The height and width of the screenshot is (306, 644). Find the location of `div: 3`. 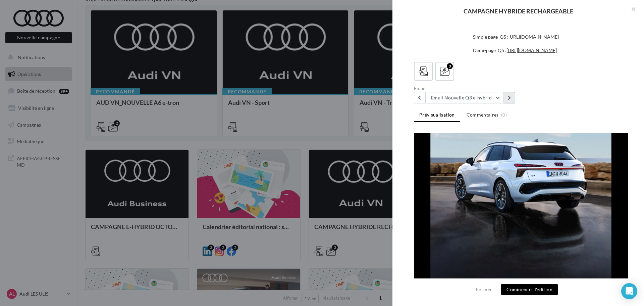

div: 3 is located at coordinates (450, 66).